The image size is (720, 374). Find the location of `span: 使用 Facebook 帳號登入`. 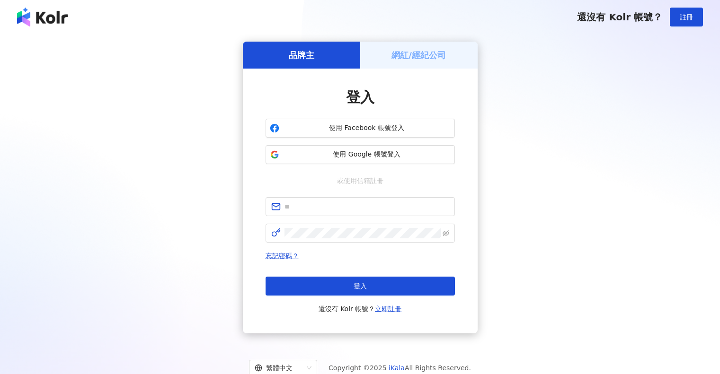

span: 使用 Facebook 帳號登入 is located at coordinates (367, 128).